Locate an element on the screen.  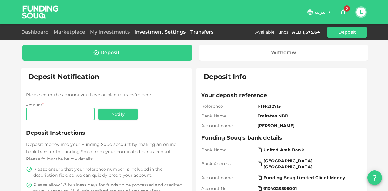
span: Funding Souq Limited Client Money is located at coordinates (304, 178).